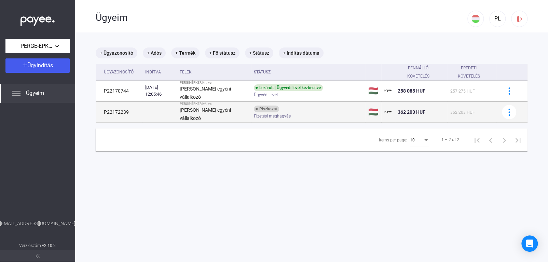 The width and height of the screenshot is (548, 262). What do you see at coordinates (38, 19) in the screenshot?
I see `img: white-payee-white-dot.svg` at bounding box center [38, 19].